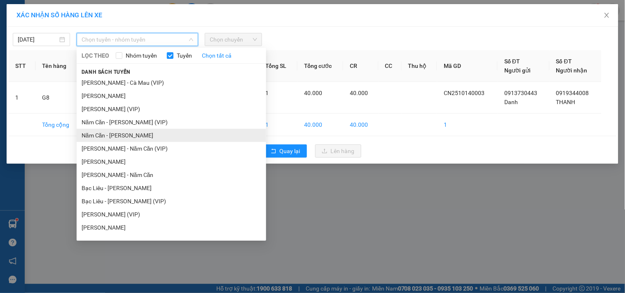 Image resolution: width=625 pixels, height=293 pixels. Describe the element at coordinates (467, 66) in the screenshot. I see `th: Mã GD` at that location.